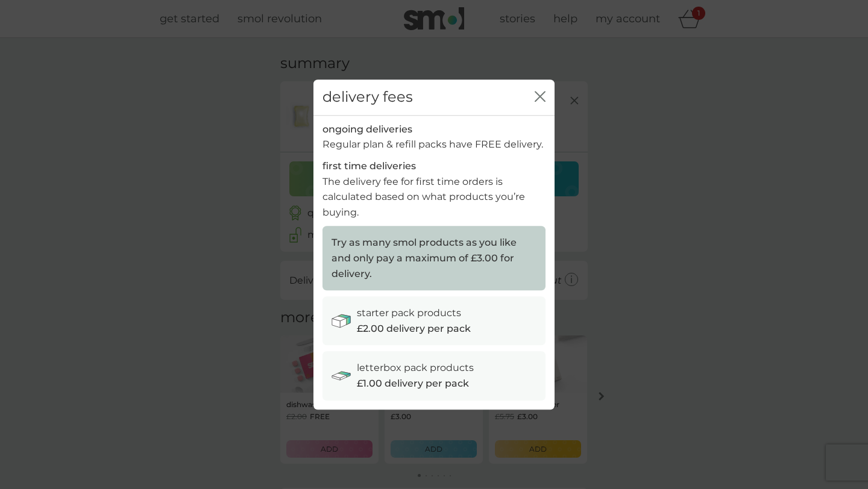 Image resolution: width=868 pixels, height=489 pixels. I want to click on p: £2.00 delivery per pack, so click(413, 329).